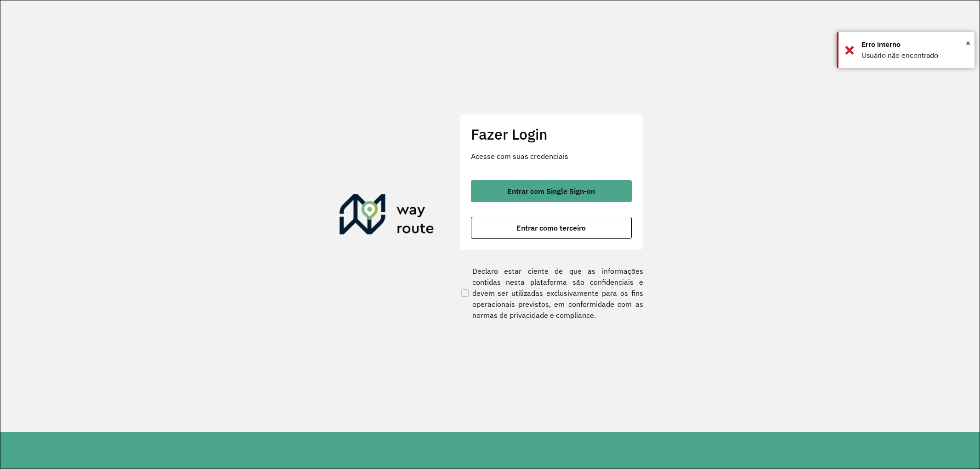 The image size is (980, 469). Describe the element at coordinates (915, 56) in the screenshot. I see `div: Usuário não encontrado` at that location.